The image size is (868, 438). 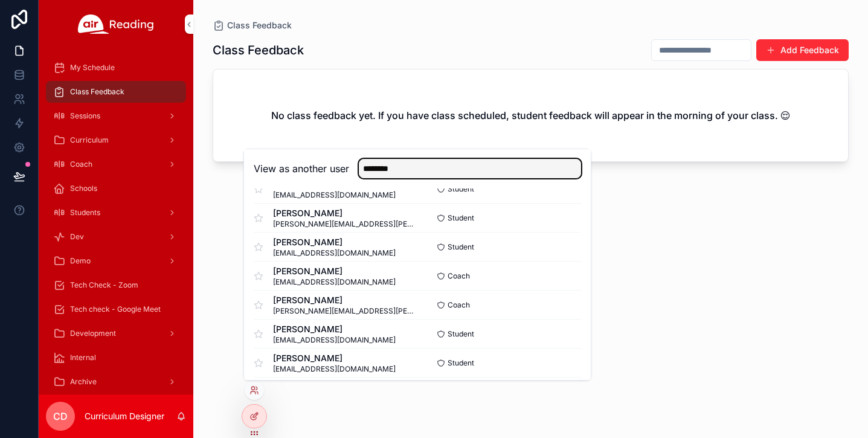 What do you see at coordinates (116, 188) in the screenshot?
I see `a: Schools` at bounding box center [116, 188].